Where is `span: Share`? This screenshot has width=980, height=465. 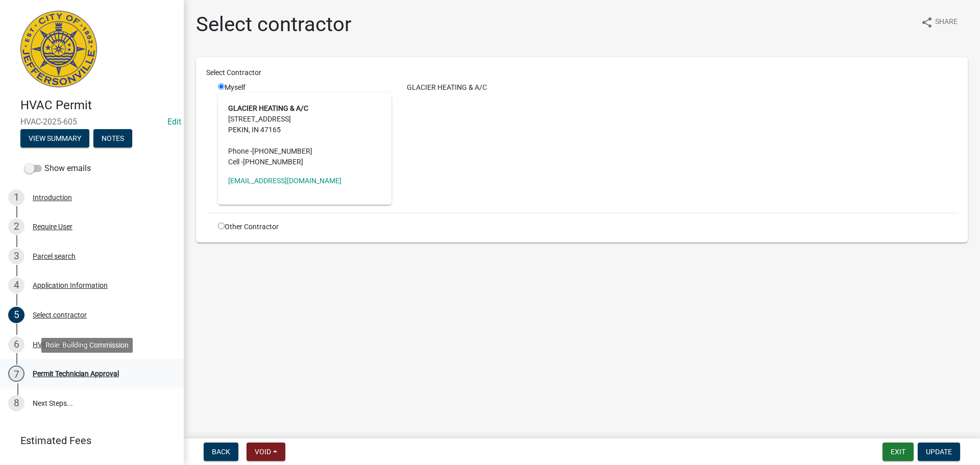 span: Share is located at coordinates (947, 22).